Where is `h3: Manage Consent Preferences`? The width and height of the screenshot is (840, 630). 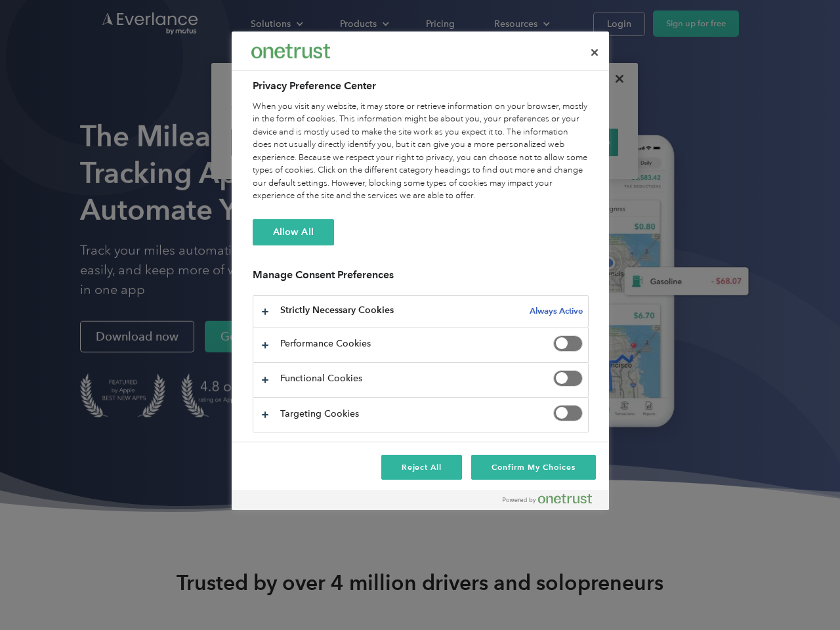
h3: Manage Consent Preferences is located at coordinates (421, 278).